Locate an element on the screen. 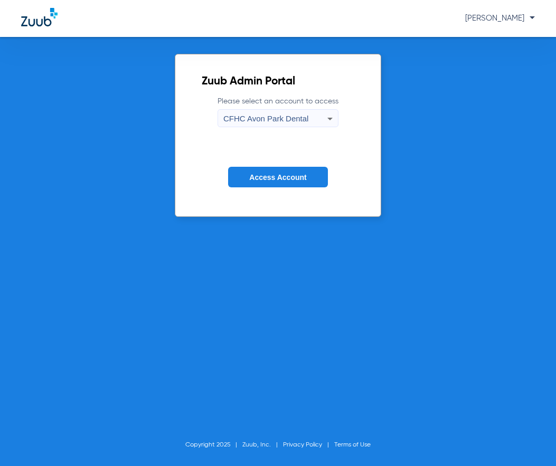 The height and width of the screenshot is (466, 556). h2: Zuub Admin Portal is located at coordinates (278, 82).